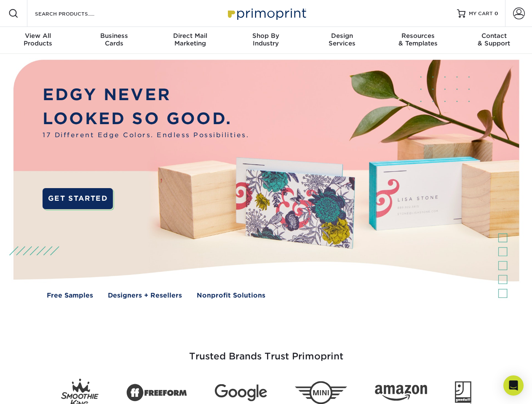  Describe the element at coordinates (494, 39) in the screenshot. I see `div: & Support` at that location.